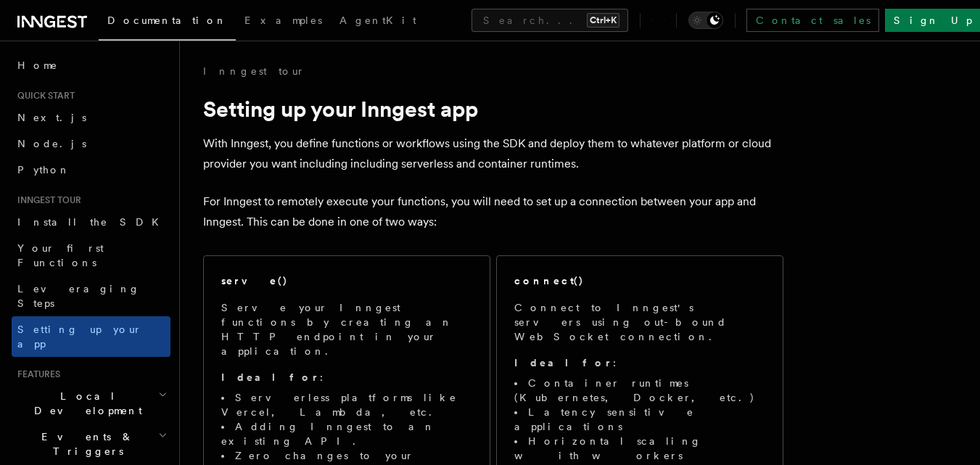 Image resolution: width=980 pixels, height=465 pixels. What do you see at coordinates (60, 255) in the screenshot?
I see `span: Your first Functions` at bounding box center [60, 255].